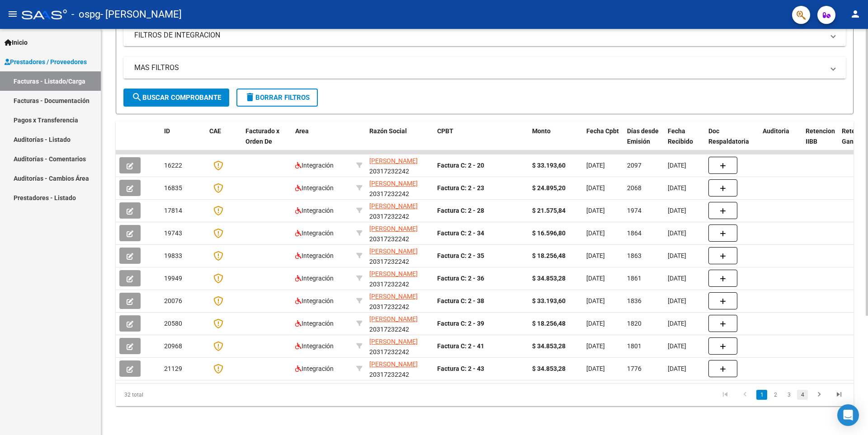 The image size is (868, 435). I want to click on span: 17814, so click(173, 211).